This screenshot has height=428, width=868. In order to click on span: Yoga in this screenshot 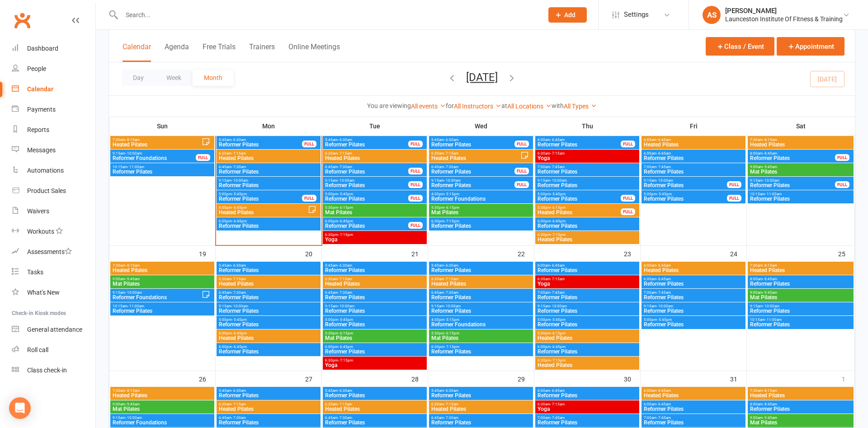, I will do `click(587, 284)`.